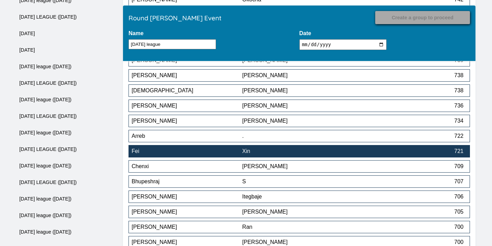  I want to click on div: S, so click(298, 182).